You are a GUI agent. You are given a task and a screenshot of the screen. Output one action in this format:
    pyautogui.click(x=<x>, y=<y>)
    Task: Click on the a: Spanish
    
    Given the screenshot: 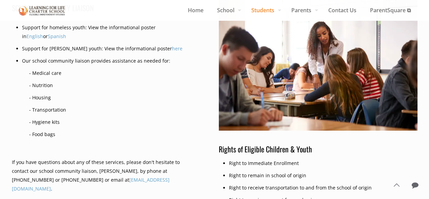 What is the action you would take?
    pyautogui.click(x=57, y=36)
    